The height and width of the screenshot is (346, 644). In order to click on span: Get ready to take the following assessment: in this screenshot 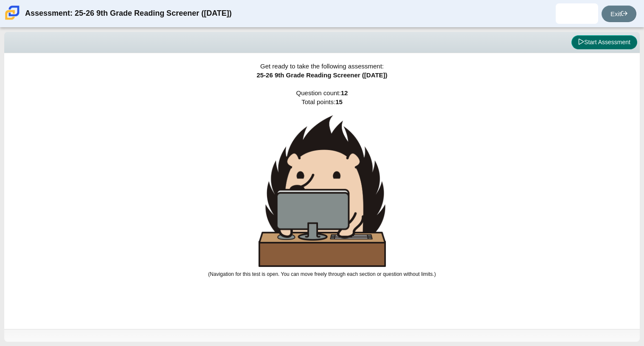, I will do `click(322, 66)`.